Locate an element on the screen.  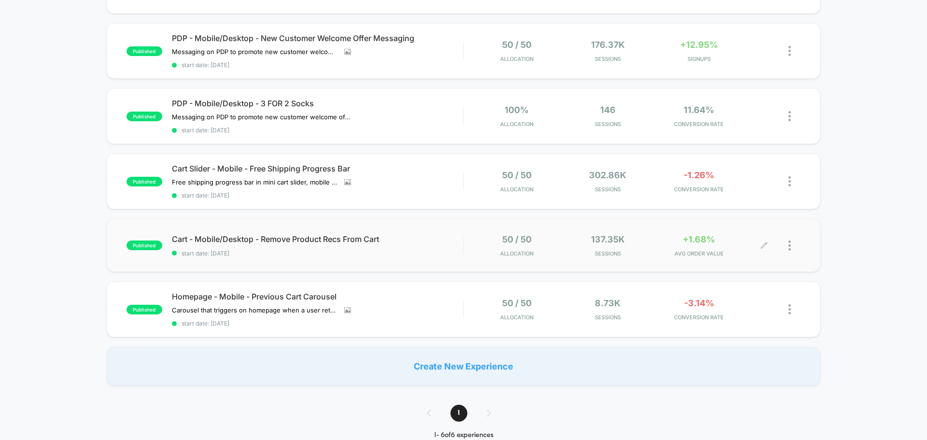
span: -3.14% is located at coordinates (699, 303).